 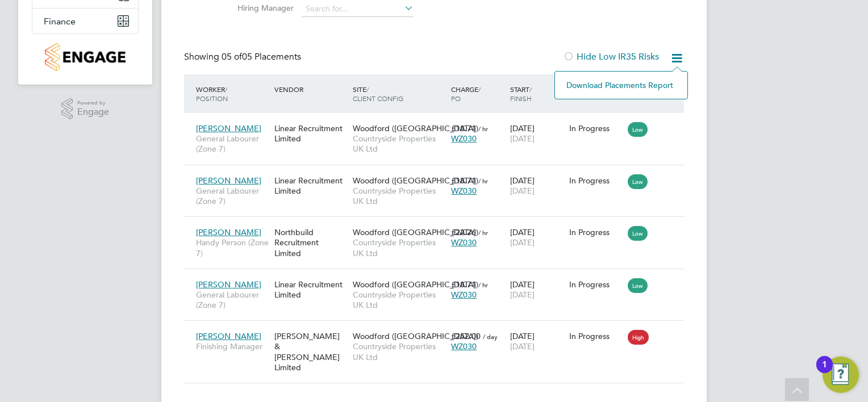 I want to click on div: Vendor, so click(x=310, y=89).